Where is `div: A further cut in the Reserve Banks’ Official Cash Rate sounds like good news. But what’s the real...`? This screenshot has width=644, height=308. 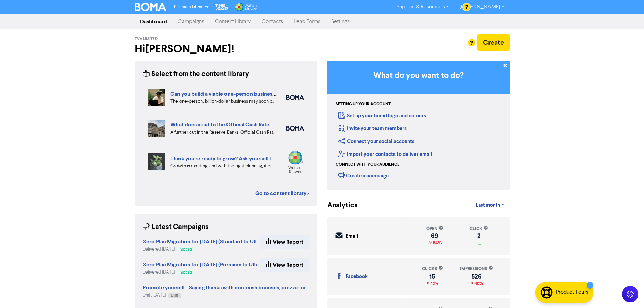
div: A further cut in the Reserve Banks’ Official Cash Rate sounds like good news. But what’s the real... is located at coordinates (223, 132).